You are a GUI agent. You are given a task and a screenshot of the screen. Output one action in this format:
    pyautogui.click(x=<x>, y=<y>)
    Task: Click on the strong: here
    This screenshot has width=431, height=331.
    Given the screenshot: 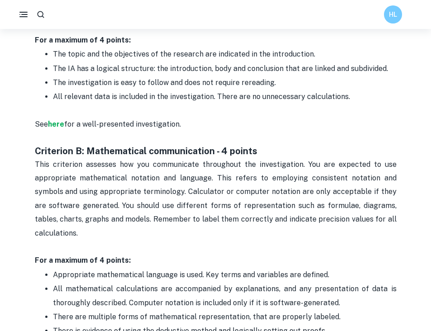 What is the action you would take?
    pyautogui.click(x=56, y=124)
    